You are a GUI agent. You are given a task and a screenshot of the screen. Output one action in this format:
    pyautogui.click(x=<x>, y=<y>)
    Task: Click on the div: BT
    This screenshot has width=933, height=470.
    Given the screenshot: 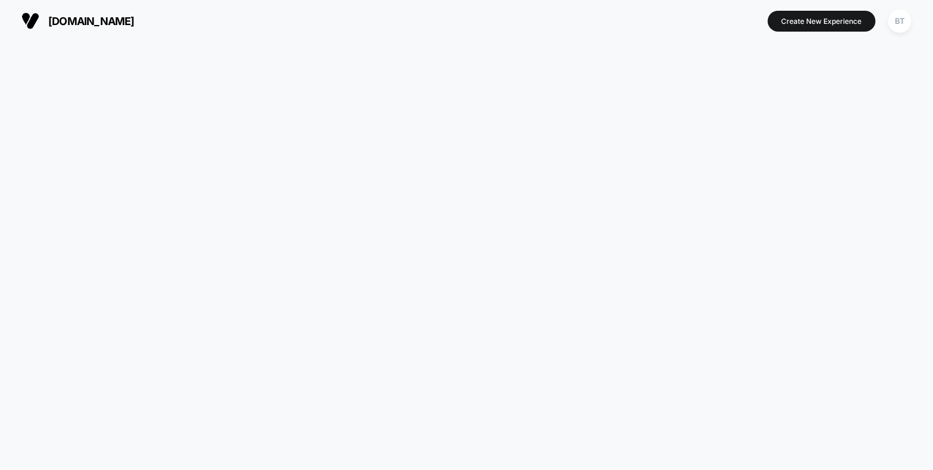 What is the action you would take?
    pyautogui.click(x=900, y=21)
    